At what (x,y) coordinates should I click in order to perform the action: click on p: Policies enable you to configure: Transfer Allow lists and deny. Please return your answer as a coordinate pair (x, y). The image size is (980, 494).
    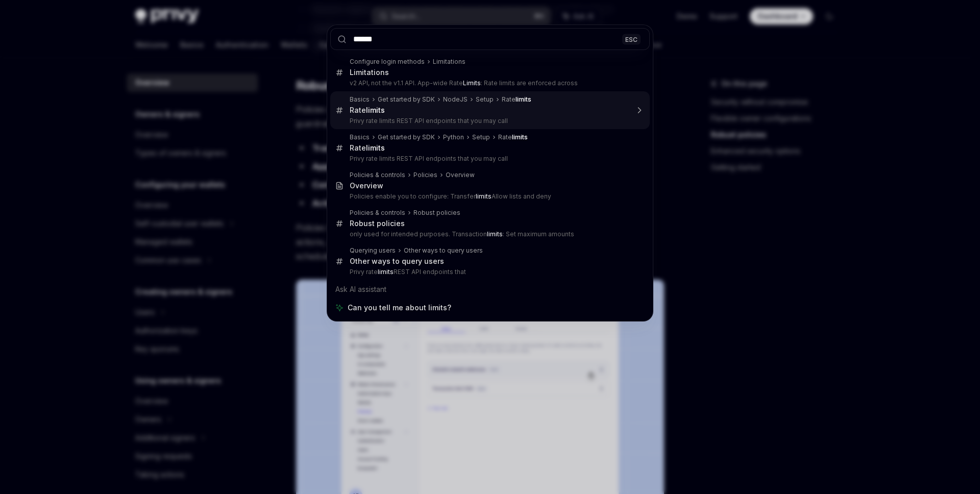
    Looking at the image, I should click on (489, 197).